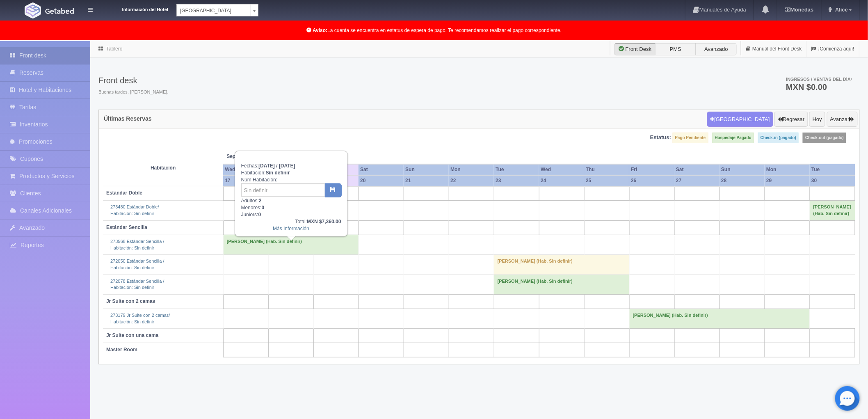 This screenshot has width=868, height=419. Describe the element at coordinates (824, 138) in the screenshot. I see `label: Check-out (pagado)` at that location.